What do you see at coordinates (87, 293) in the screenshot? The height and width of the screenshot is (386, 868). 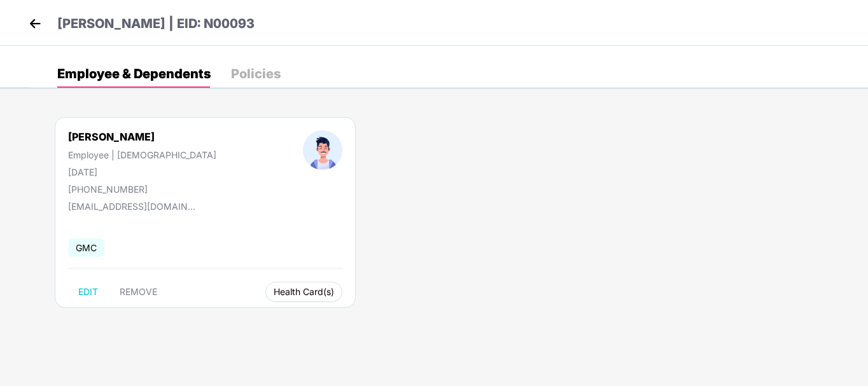 I see `span: EDIT` at bounding box center [87, 293].